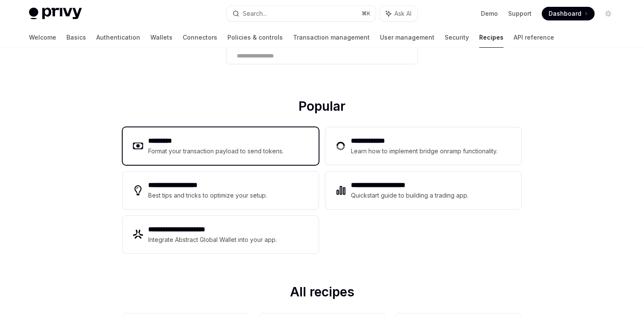  I want to click on a: Policies & controls, so click(255, 37).